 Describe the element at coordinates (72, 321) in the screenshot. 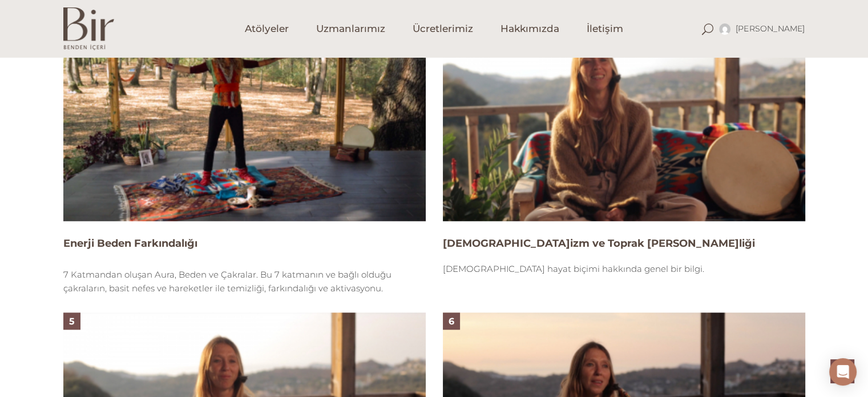

I see `span: 5` at that location.